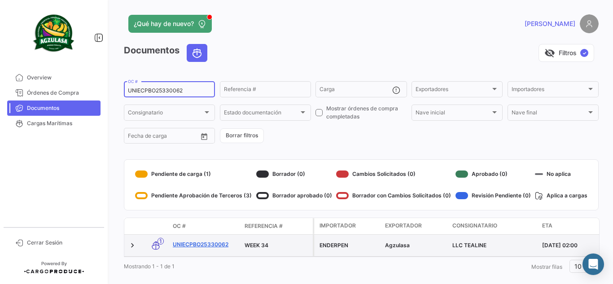  Describe the element at coordinates (204, 136) in the screenshot. I see `button: Open calendar` at that location.